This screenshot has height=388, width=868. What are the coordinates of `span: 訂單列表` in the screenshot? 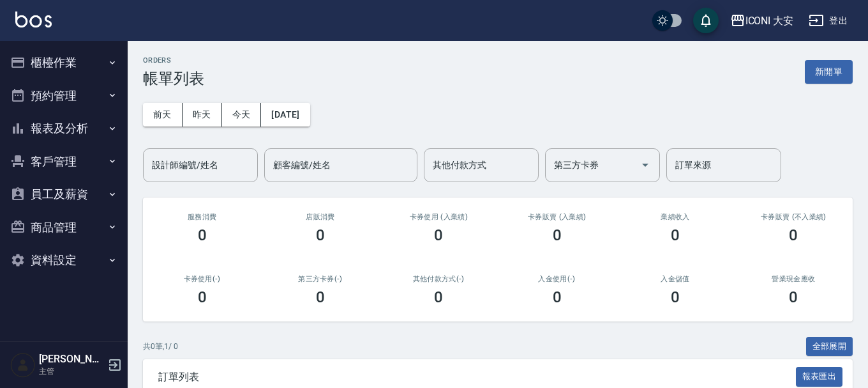 It's located at (476, 377).